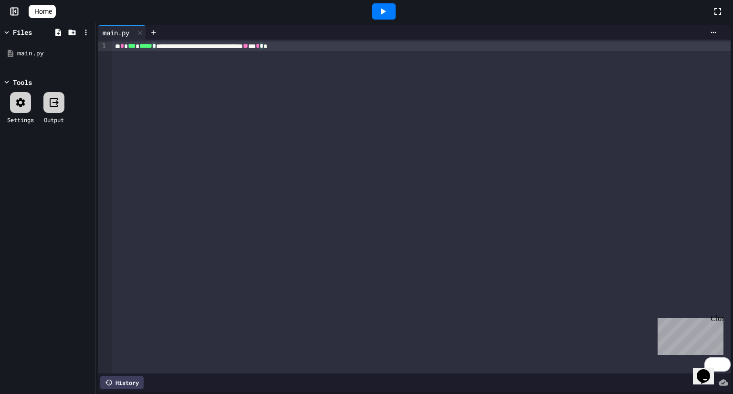 The image size is (733, 394). I want to click on div: Chat with us now!Close, so click(35, 32).